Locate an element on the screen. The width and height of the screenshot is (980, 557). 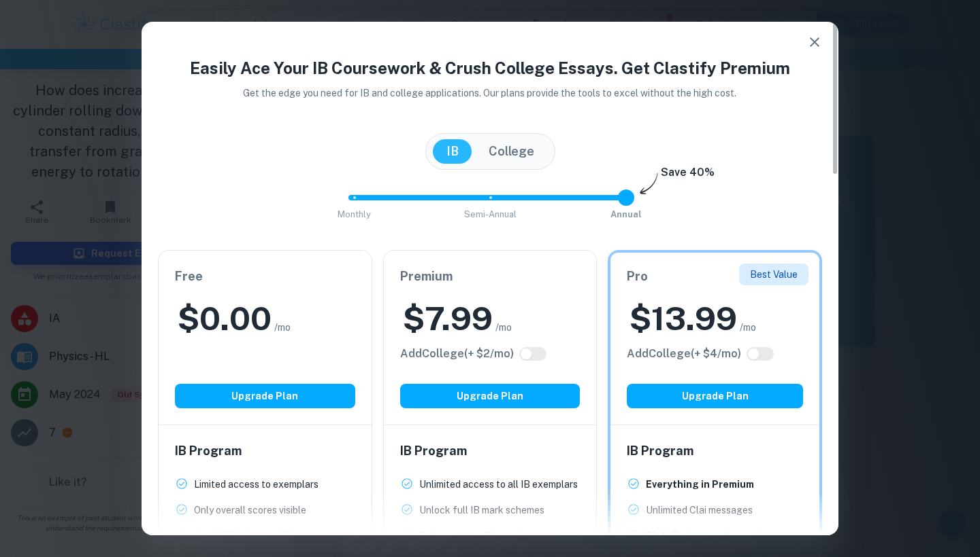
h2: $ 7.99 is located at coordinates (448, 319).